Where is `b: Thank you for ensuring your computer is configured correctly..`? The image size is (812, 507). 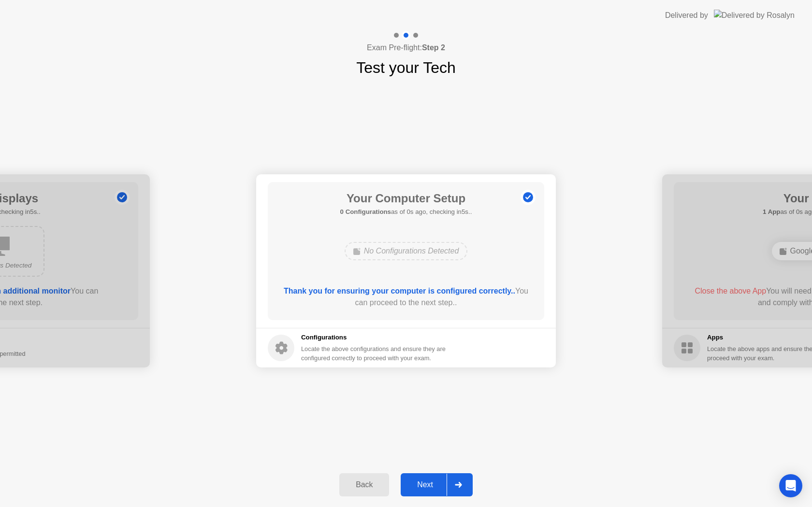 b: Thank you for ensuring your computer is configured correctly.. is located at coordinates (399, 291).